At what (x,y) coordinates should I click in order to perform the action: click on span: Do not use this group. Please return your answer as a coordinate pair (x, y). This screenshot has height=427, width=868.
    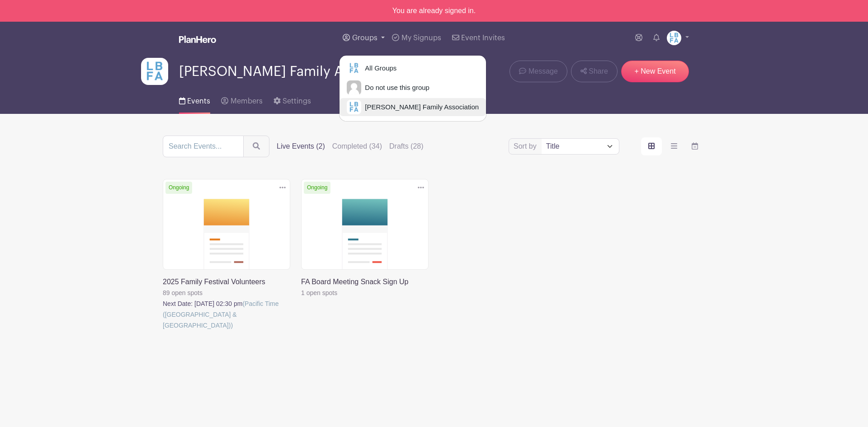
    Looking at the image, I should click on (396, 87).